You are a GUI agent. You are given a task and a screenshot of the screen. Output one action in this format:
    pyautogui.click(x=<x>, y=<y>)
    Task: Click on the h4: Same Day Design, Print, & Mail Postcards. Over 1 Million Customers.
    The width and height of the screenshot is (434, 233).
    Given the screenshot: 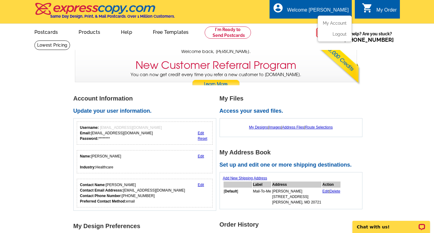 What is the action you would take?
    pyautogui.click(x=112, y=16)
    